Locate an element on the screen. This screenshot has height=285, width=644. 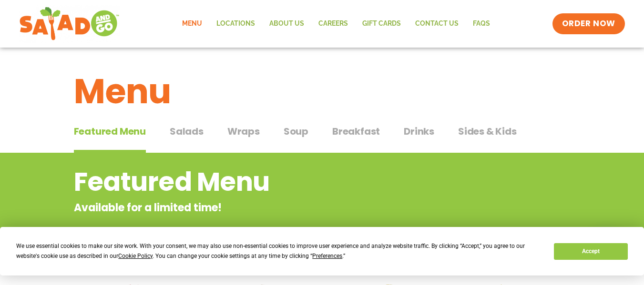
button: Accept is located at coordinates (590, 251).